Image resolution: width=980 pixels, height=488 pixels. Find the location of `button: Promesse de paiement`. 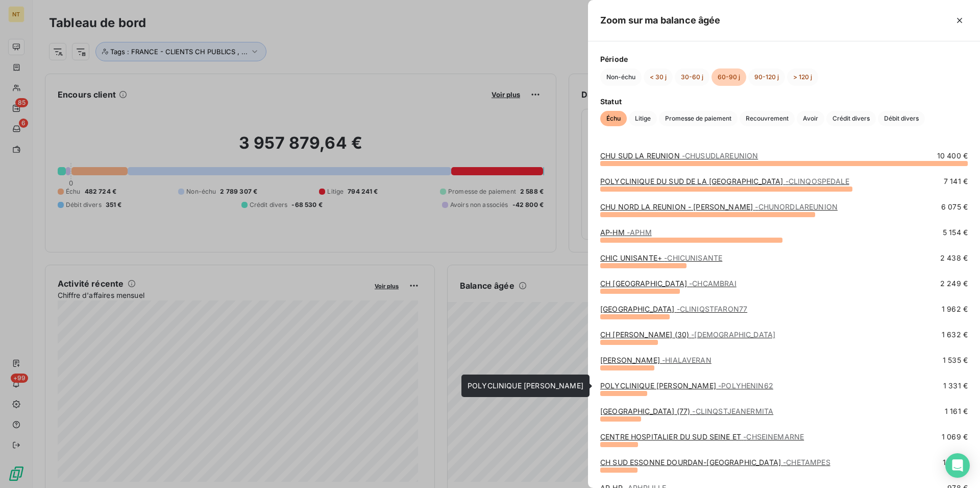

button: Promesse de paiement is located at coordinates (698, 118).